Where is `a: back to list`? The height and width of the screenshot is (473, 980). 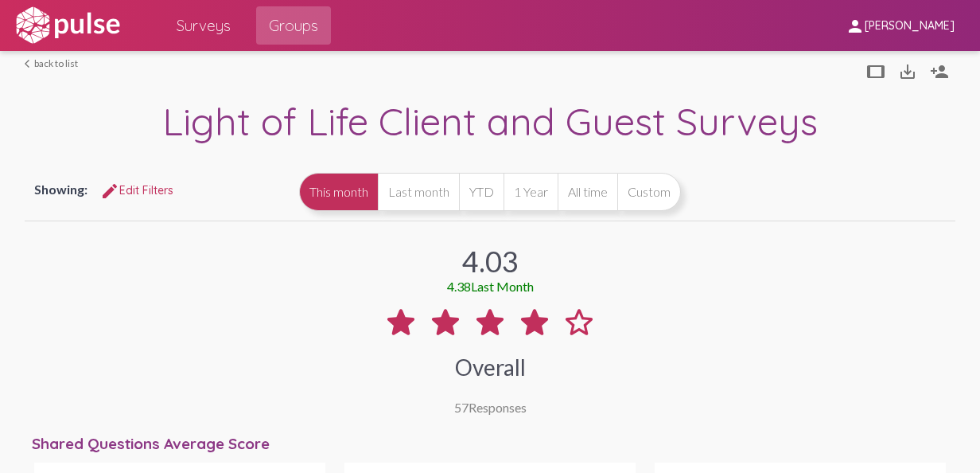 a: back to list is located at coordinates (51, 63).